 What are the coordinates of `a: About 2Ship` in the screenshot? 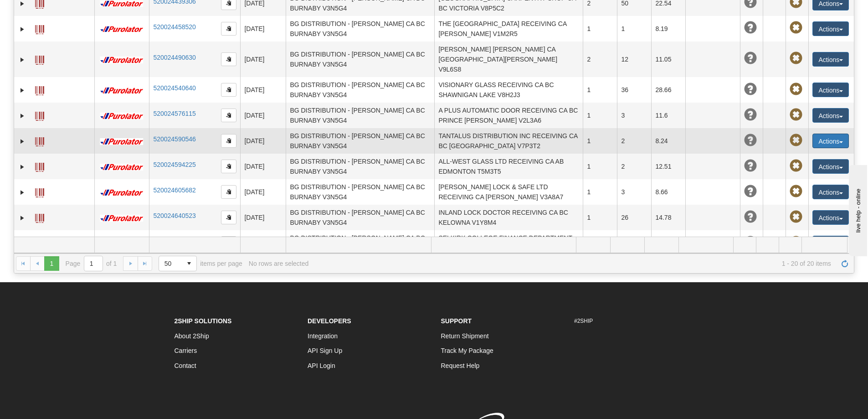 It's located at (192, 336).